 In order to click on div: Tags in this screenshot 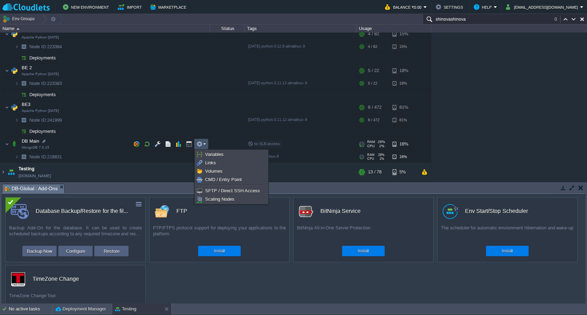, I will do `click(301, 28)`.